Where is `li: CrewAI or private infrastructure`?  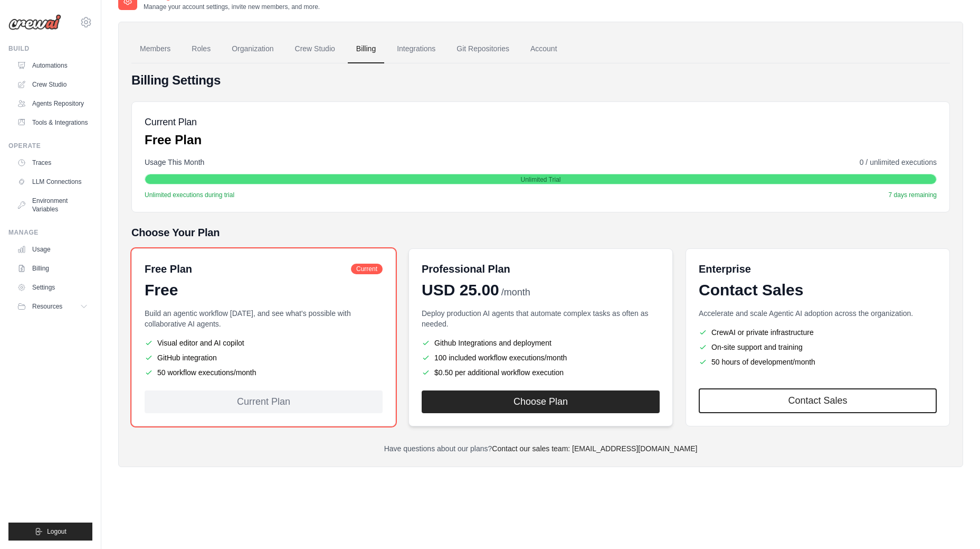
li: CrewAI or private infrastructure is located at coordinates (818, 332).